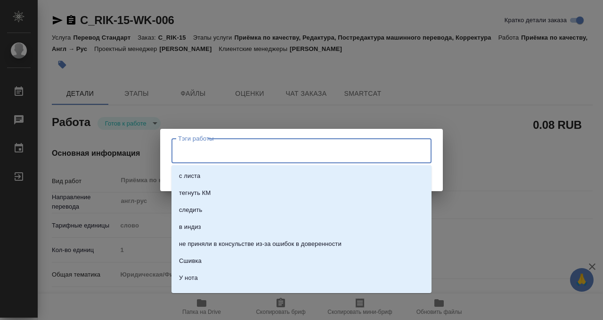 This screenshot has height=320, width=603. I want to click on p: следить, so click(190, 210).